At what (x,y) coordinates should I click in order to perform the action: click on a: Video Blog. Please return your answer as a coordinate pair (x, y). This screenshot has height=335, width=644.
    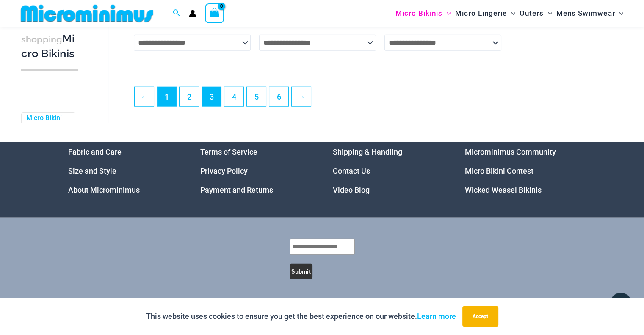
    Looking at the image, I should click on (351, 190).